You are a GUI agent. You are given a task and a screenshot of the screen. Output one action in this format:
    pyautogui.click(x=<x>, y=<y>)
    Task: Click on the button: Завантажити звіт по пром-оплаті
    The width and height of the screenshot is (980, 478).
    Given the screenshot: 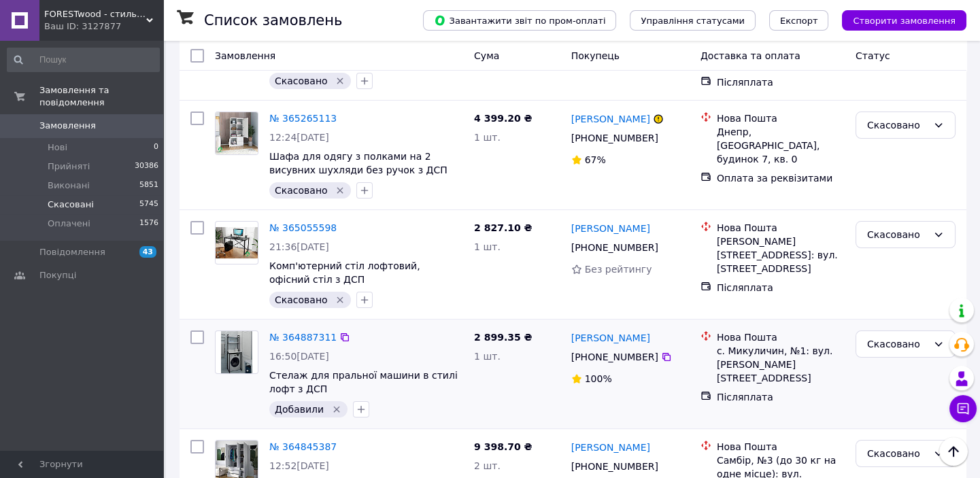 What is the action you would take?
    pyautogui.click(x=519, y=20)
    